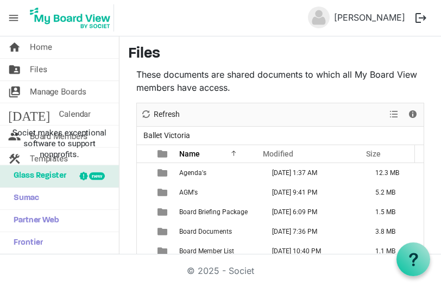  Describe the element at coordinates (193, 173) in the screenshot. I see `span: Agenda's` at that location.